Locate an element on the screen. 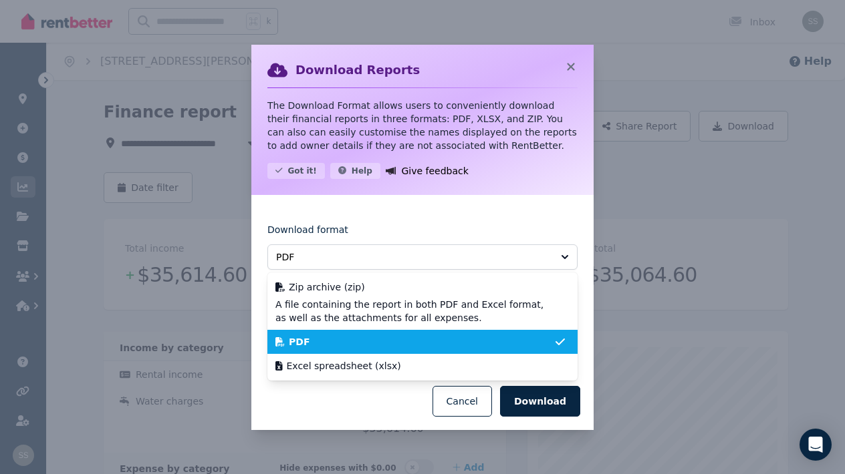 The height and width of the screenshot is (474, 845). button: Download is located at coordinates (540, 402).